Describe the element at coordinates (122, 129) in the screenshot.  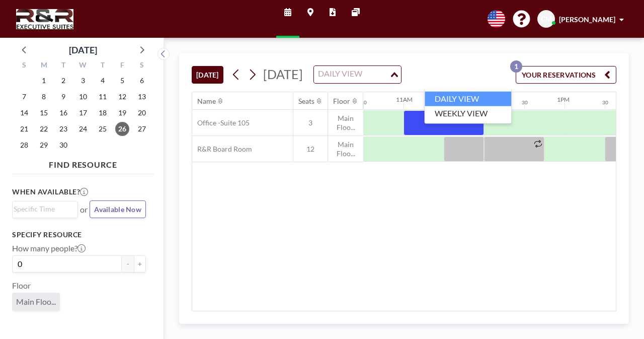
I see `span: Friday, September 26, 2025` at that location.